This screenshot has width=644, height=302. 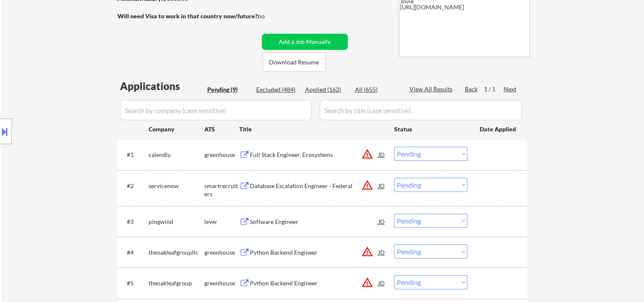 What do you see at coordinates (134, 222) in the screenshot?
I see `div: #3` at bounding box center [134, 222].